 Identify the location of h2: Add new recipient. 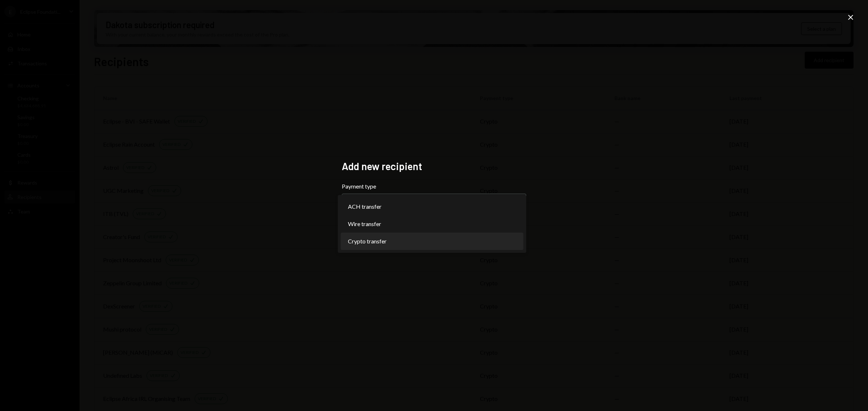
(434, 166).